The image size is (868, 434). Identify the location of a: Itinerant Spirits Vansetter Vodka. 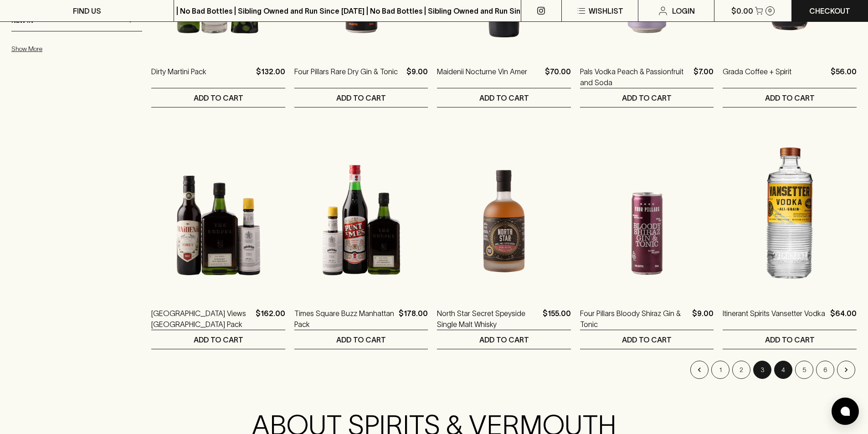
(774, 319).